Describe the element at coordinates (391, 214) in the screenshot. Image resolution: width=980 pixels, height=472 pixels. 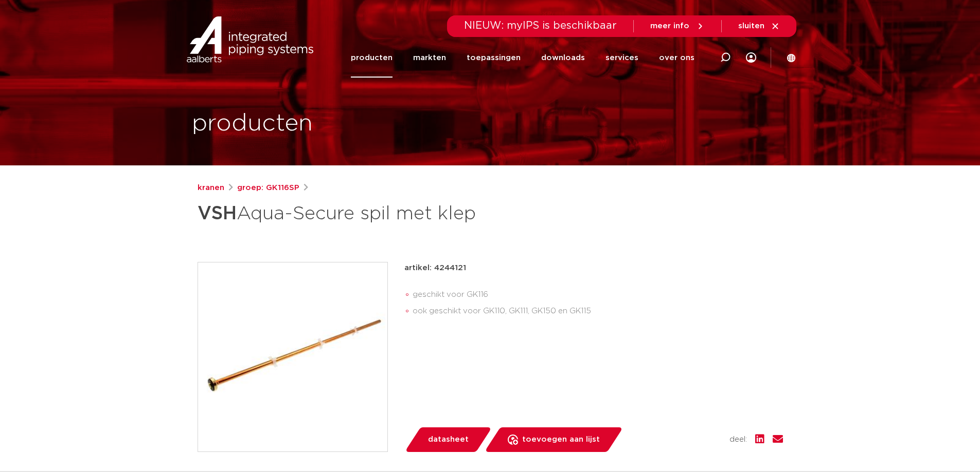
I see `h1: Aqua-Secure spil met klep` at that location.